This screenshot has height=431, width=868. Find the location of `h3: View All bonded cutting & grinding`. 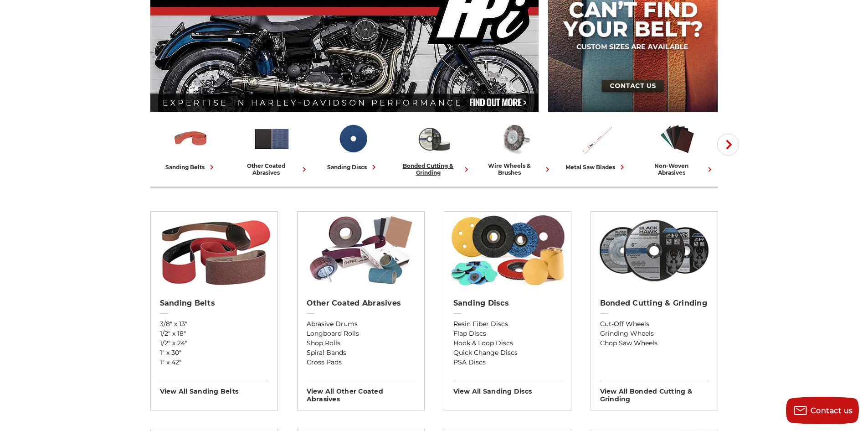

h3: View All bonded cutting & grinding is located at coordinates (654, 391).